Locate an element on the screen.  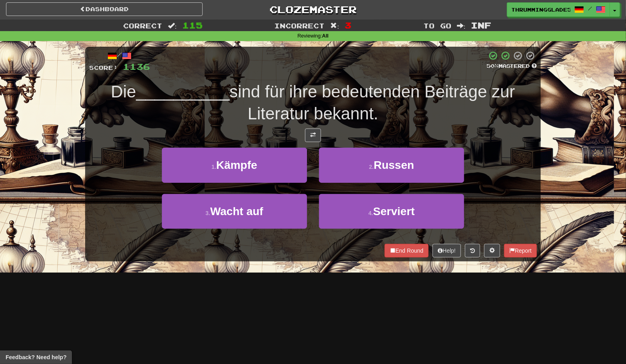
span: Correct is located at coordinates (142, 25).